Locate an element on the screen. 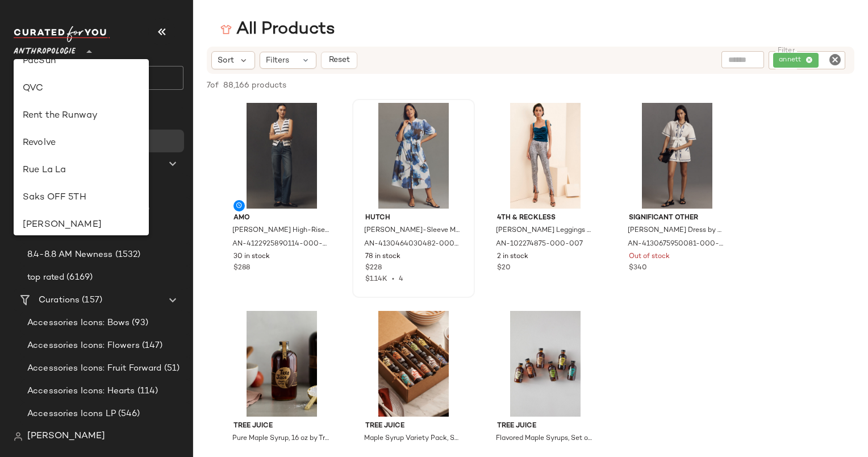  span: Flavored Maple Syrups, Set of 6 by Tree Juice at Anthropologie is located at coordinates (544, 439).